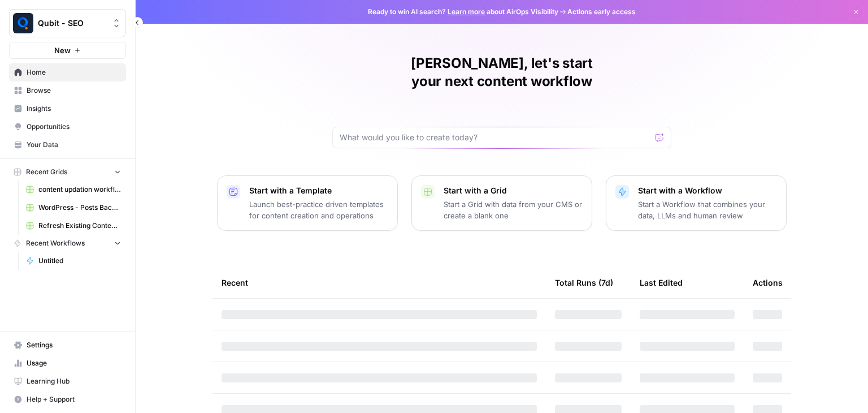 This screenshot has height=413, width=868. What do you see at coordinates (602, 12) in the screenshot?
I see `span: Actions early access` at bounding box center [602, 12].